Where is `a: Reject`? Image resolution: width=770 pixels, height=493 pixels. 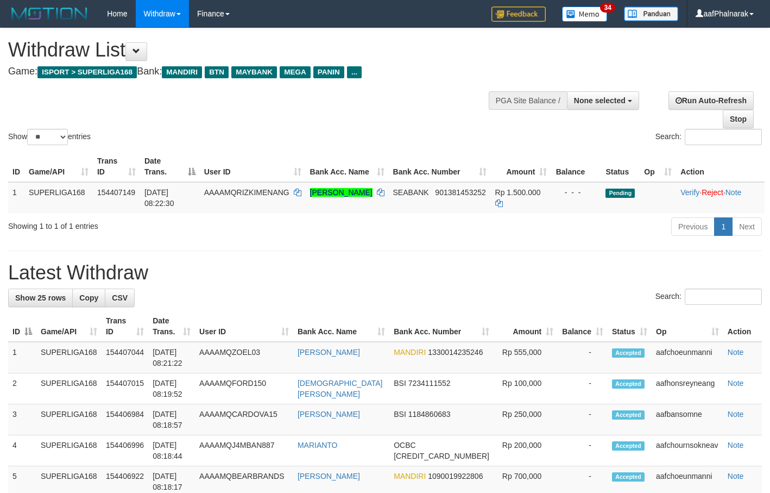 a: Reject is located at coordinates (713, 192).